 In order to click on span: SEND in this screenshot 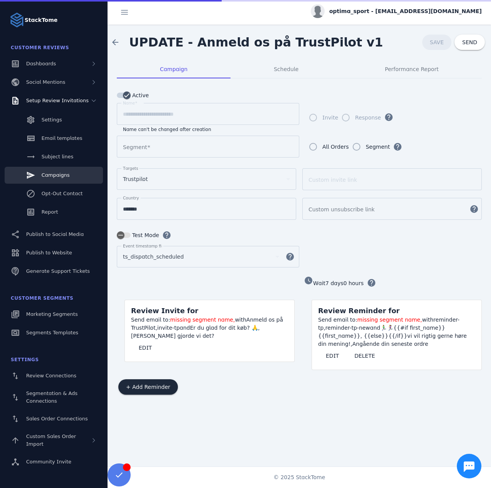, I will do `click(470, 42)`.